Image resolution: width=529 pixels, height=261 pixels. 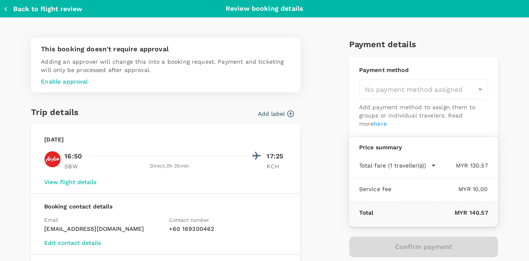 What do you see at coordinates (70, 182) in the screenshot?
I see `button: View flight details` at bounding box center [70, 182].